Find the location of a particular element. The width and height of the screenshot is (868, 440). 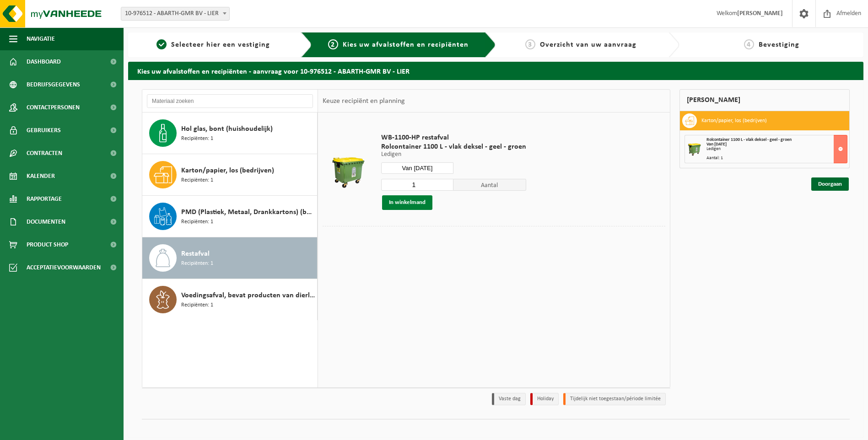

div: Ledigen is located at coordinates (776, 149).